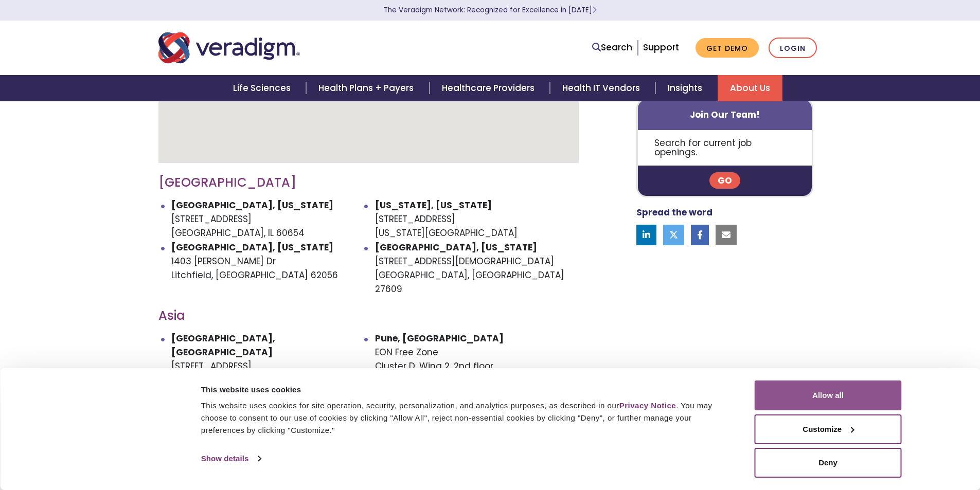 The image size is (980, 490). I want to click on div: This website uses cookies for site operation, security, personalization, and analytics purposes, ..., so click(466, 418).